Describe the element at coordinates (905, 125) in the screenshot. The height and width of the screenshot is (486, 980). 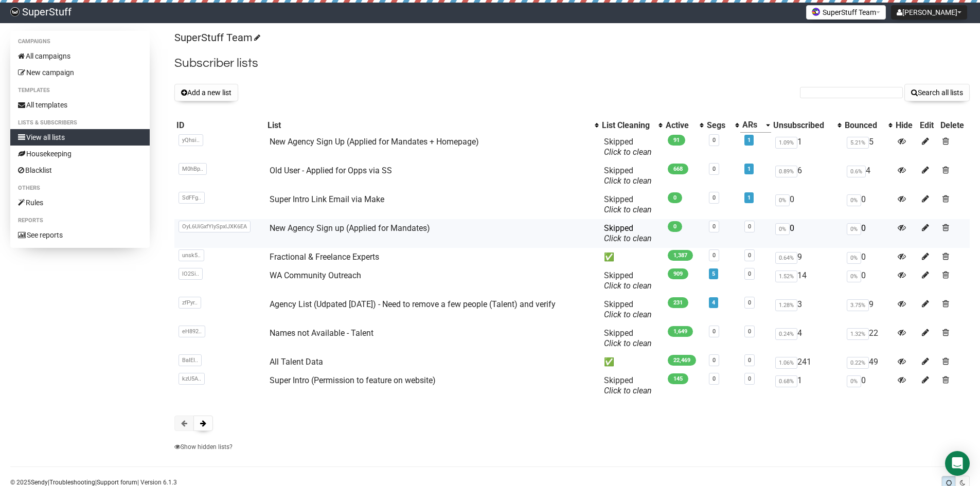
I see `div: Hide` at that location.